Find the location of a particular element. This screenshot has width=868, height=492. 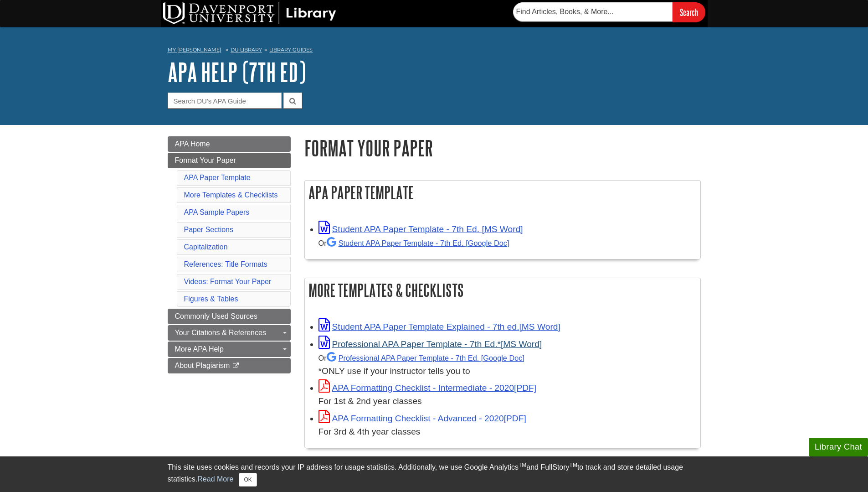

h1: Format Your Paper is located at coordinates (503, 148).